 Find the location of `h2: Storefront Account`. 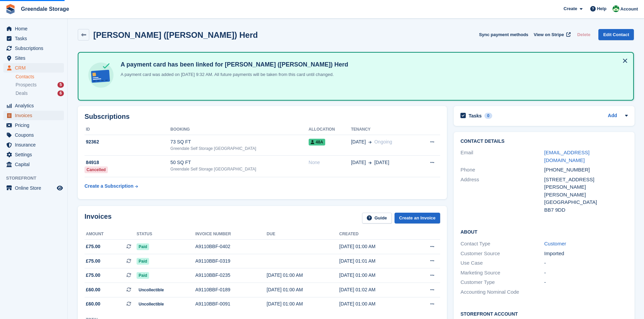

h2: Storefront Account is located at coordinates (544, 314).